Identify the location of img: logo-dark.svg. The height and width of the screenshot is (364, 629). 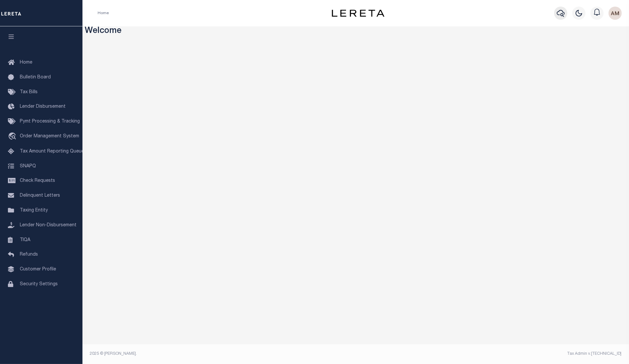
(358, 13).